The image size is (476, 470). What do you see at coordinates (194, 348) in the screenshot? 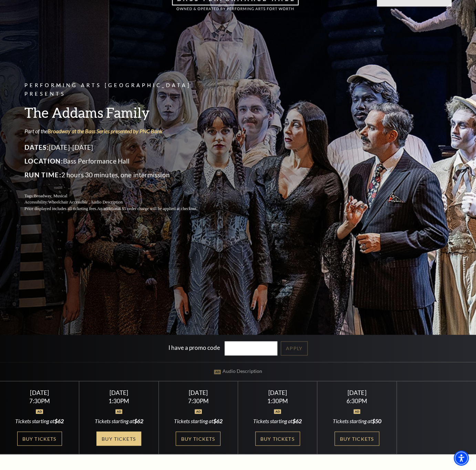
I see `label: I have a promo code` at bounding box center [194, 348].